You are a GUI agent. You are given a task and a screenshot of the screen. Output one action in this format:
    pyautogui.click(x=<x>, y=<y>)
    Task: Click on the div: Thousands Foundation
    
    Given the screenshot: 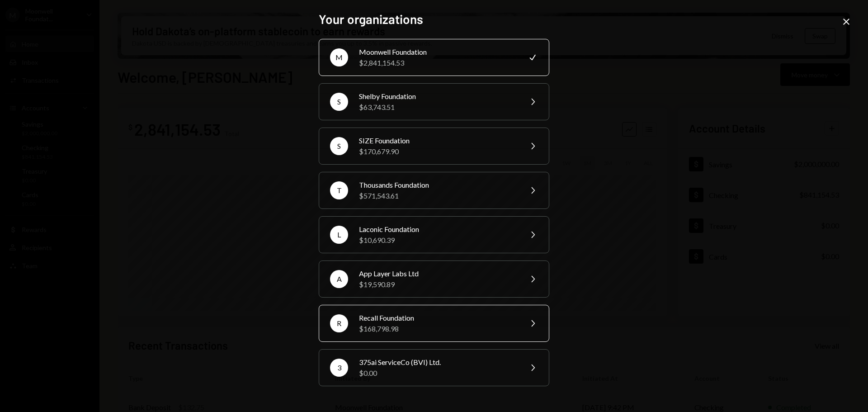 What is the action you would take?
    pyautogui.click(x=438, y=185)
    